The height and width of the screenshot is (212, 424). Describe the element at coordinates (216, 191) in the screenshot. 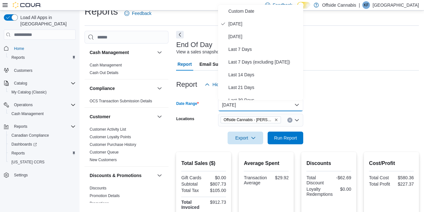

I see `div: $105.00` at that location.